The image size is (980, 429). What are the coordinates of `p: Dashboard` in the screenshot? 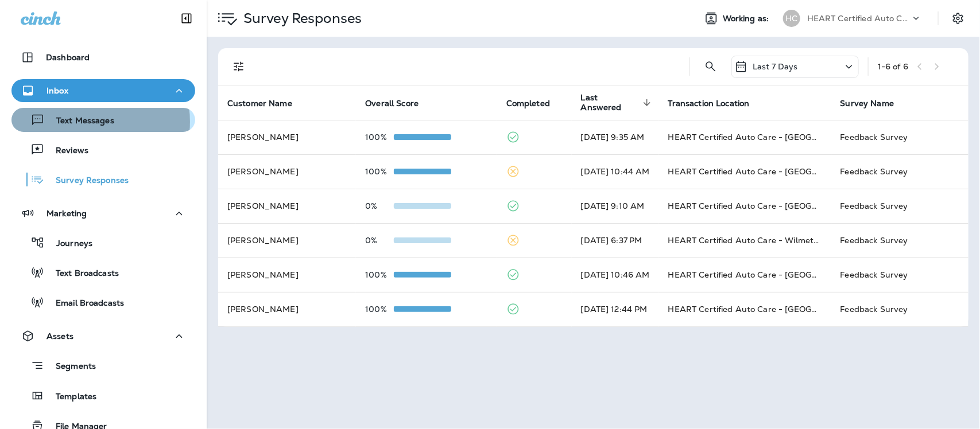 It's located at (68, 58).